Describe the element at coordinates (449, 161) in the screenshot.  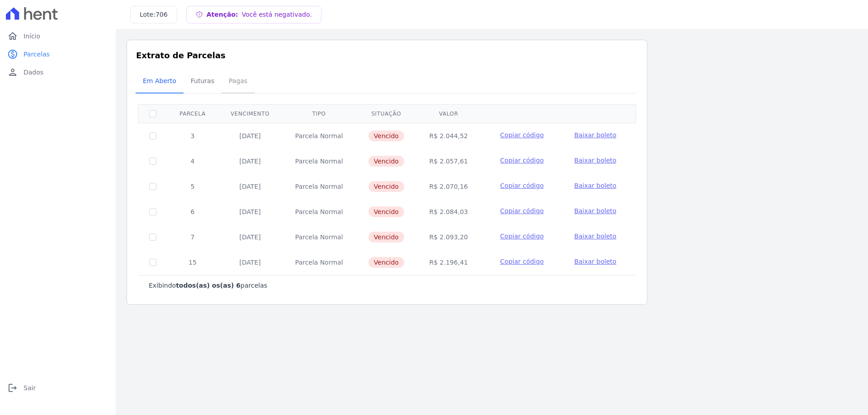
I see `td: R$ 2.057,61` at that location.